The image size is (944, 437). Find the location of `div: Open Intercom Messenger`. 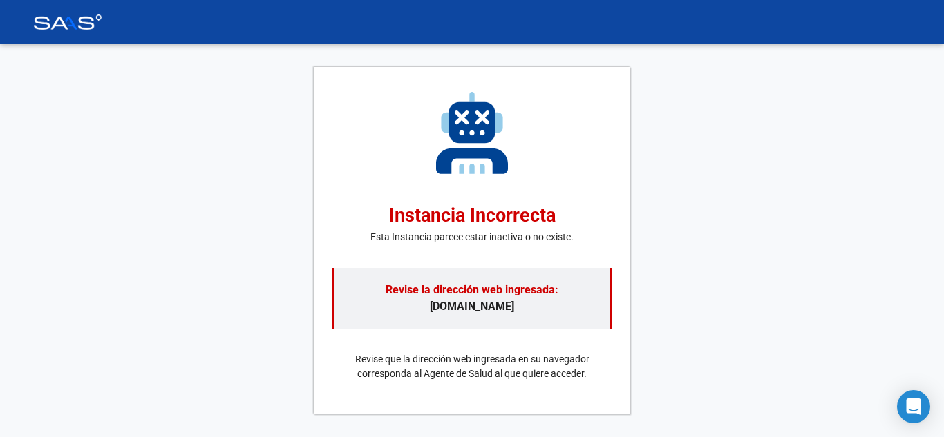

div: Open Intercom Messenger is located at coordinates (913, 407).